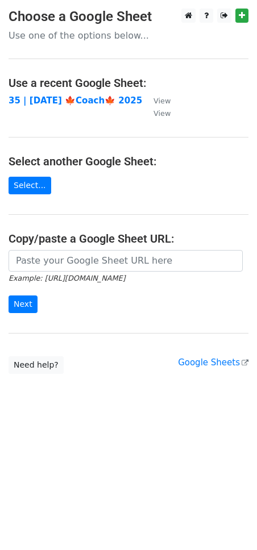  What do you see at coordinates (129, 16) in the screenshot?
I see `h3: Choose a Google Sheet` at bounding box center [129, 16].